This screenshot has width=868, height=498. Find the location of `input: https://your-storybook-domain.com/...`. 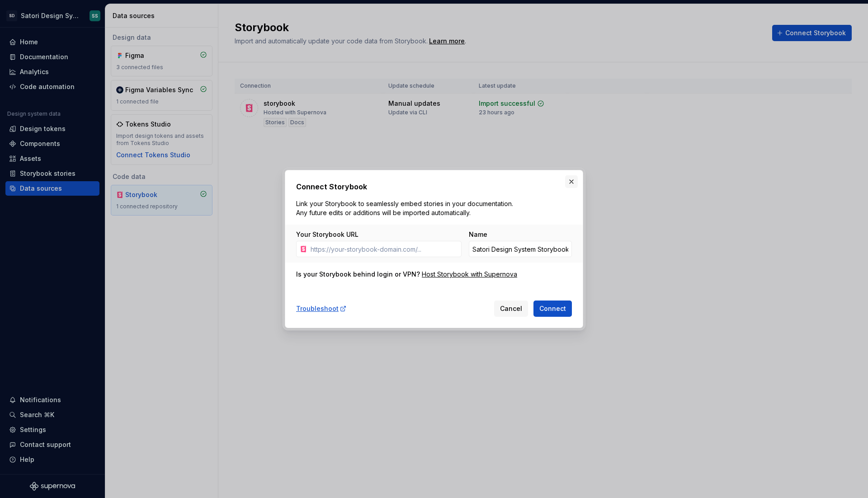

input: https://your-storybook-domain.com/... is located at coordinates (384, 249).